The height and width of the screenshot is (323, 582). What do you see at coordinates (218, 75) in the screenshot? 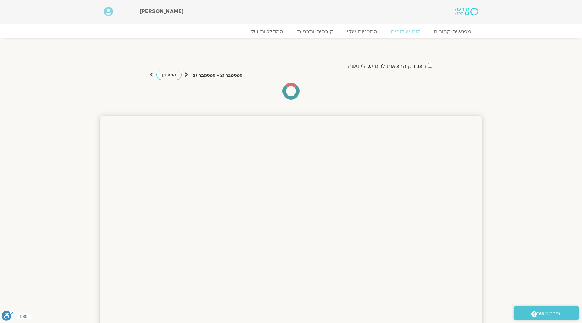
I see `p: ספטמבר 21 - ספטמבר 27` at bounding box center [218, 75].